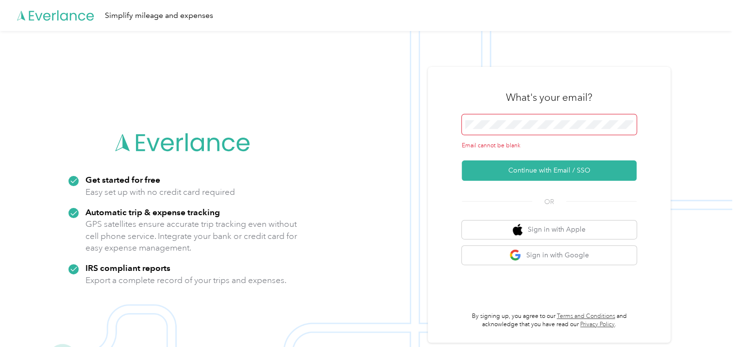 Image resolution: width=737 pixels, height=347 pixels. What do you see at coordinates (597, 325) in the screenshot?
I see `a: Privacy Policy` at bounding box center [597, 325].